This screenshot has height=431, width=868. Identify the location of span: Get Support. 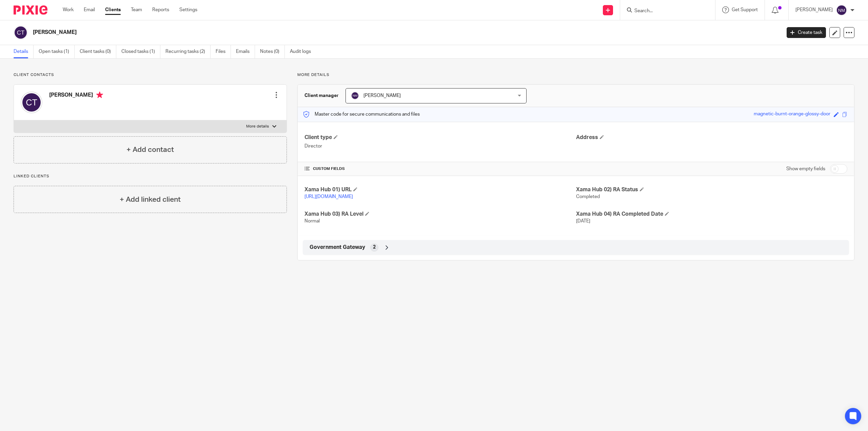
(744, 10).